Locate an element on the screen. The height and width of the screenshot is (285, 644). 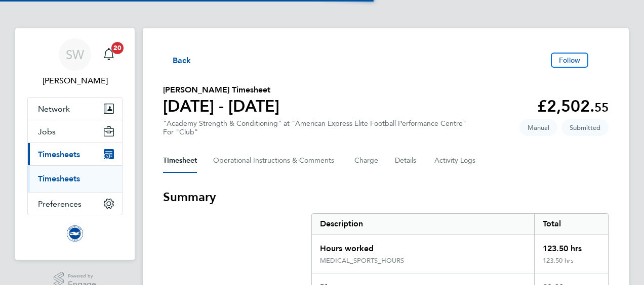
a: Timesheets is located at coordinates (59, 179).